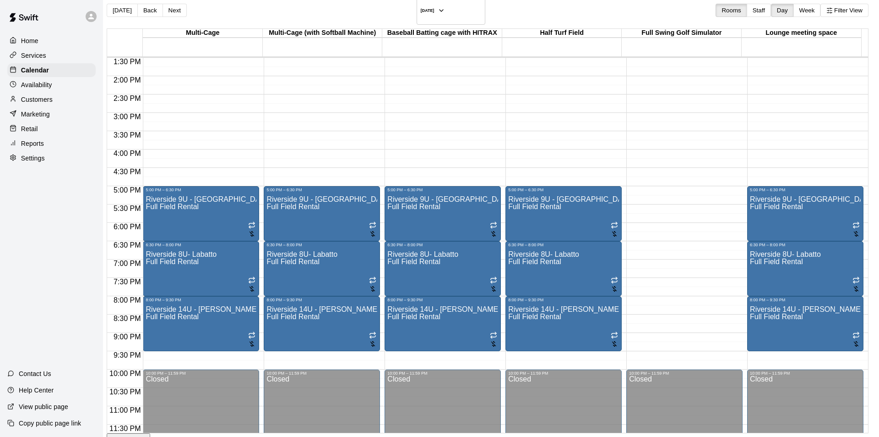  I want to click on p: Retail, so click(29, 129).